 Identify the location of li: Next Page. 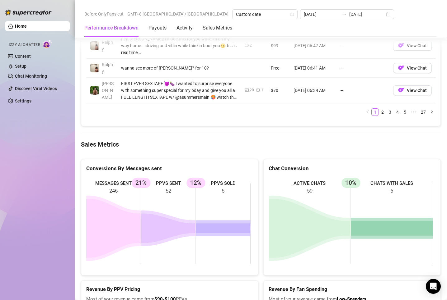
(431, 112).